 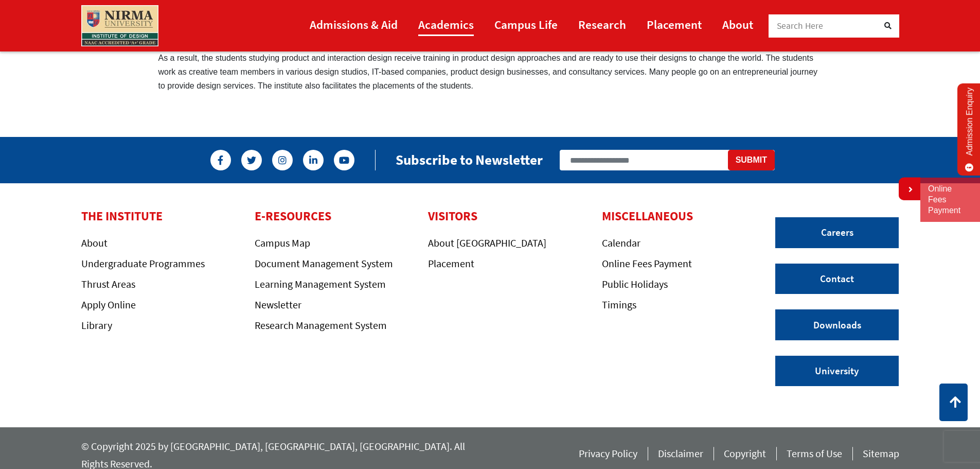 What do you see at coordinates (320, 284) in the screenshot?
I see `a: Learning Management System` at bounding box center [320, 284].